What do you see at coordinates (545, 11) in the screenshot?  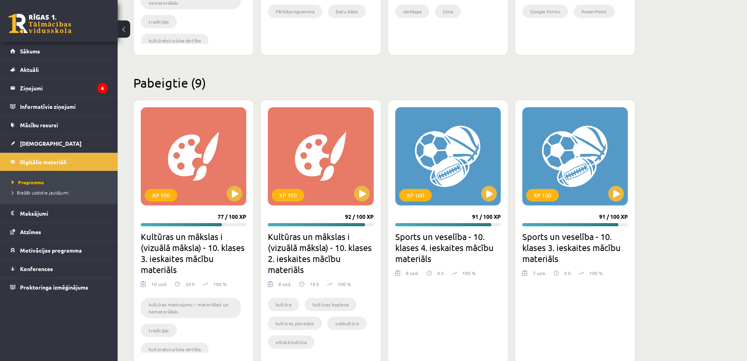 I see `li: Google Forms` at bounding box center [545, 11].